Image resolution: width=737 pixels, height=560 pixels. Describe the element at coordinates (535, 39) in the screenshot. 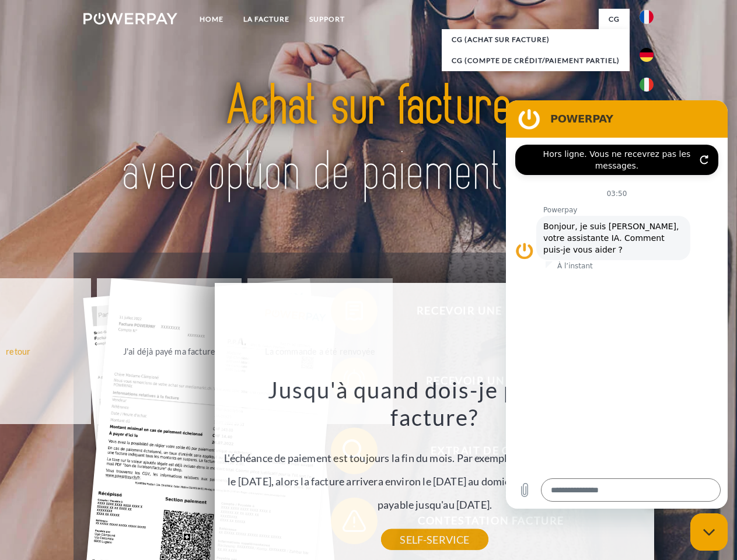

I see `a: CG (achat sur facture)` at that location.